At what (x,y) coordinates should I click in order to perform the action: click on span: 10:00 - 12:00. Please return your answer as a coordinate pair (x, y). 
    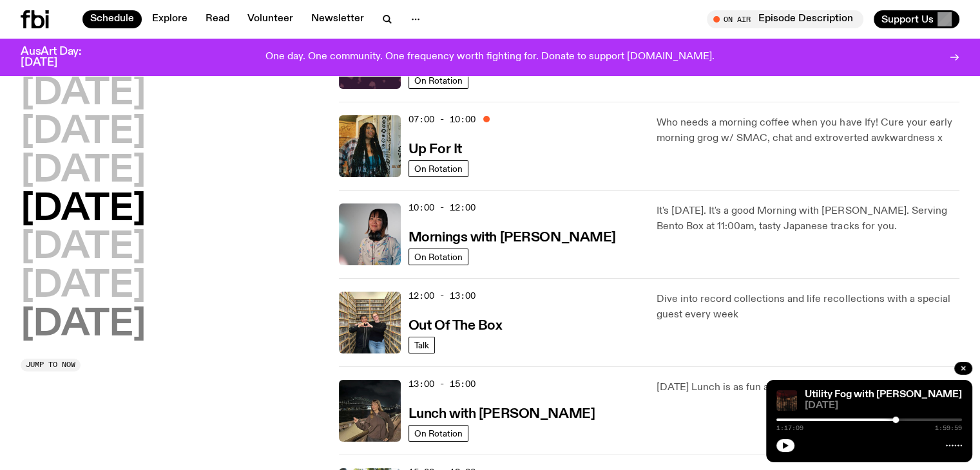
    Looking at the image, I should click on (442, 207).